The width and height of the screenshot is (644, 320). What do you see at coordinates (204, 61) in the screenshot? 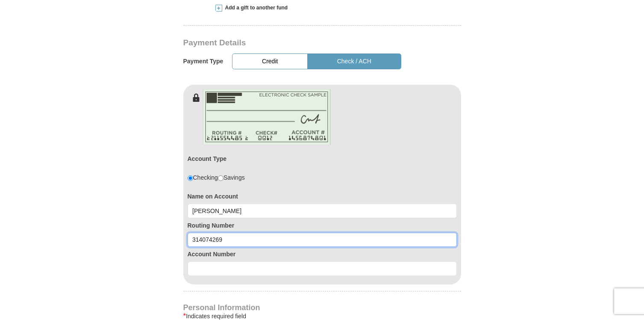
I see `h5: Payment Type` at bounding box center [204, 61].